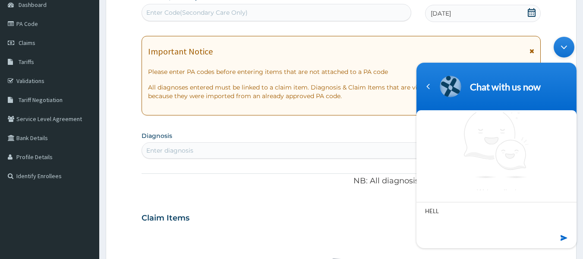 The height and width of the screenshot is (259, 583). Describe the element at coordinates (170, 150) in the screenshot. I see `div: Enter diagnosis` at that location.